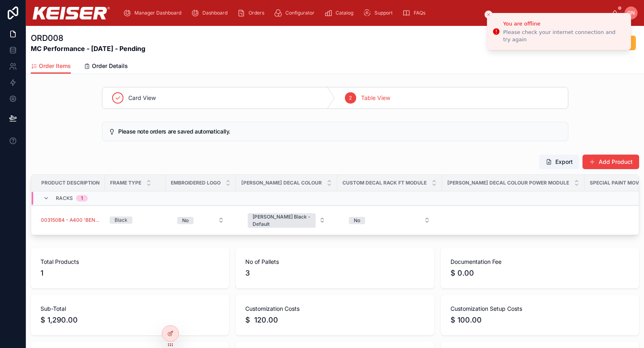 The height and width of the screenshot is (348, 644). I want to click on div: 1, so click(82, 198).